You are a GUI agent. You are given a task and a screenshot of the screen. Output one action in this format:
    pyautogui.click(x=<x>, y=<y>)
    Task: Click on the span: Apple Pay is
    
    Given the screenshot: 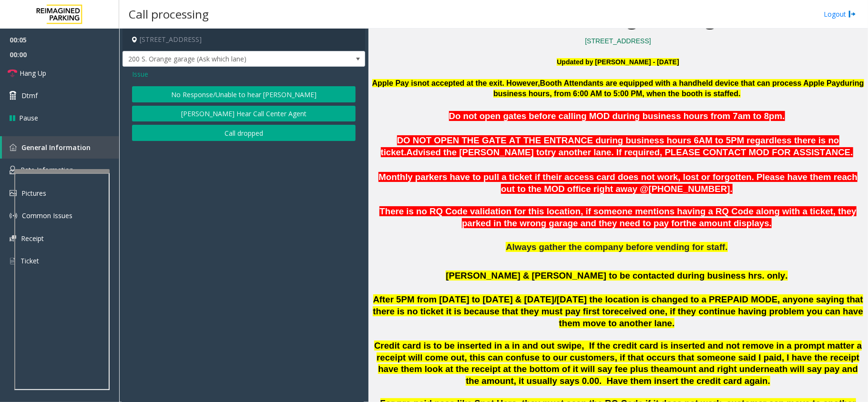 What is the action you would take?
    pyautogui.click(x=395, y=83)
    